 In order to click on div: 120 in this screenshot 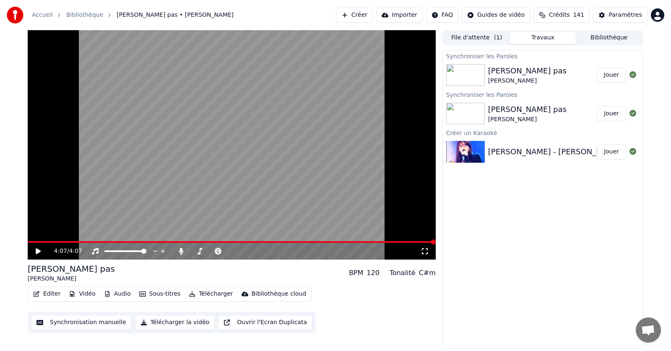, I will do `click(373, 273)`.